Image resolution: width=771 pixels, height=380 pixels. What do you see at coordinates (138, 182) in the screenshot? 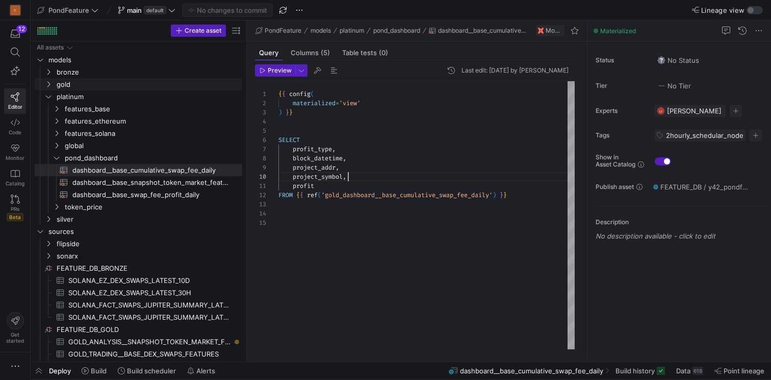
I see `a: dashboard__base_snapshot_token_market_features​​​​​​​​​​` at bounding box center [138, 182].